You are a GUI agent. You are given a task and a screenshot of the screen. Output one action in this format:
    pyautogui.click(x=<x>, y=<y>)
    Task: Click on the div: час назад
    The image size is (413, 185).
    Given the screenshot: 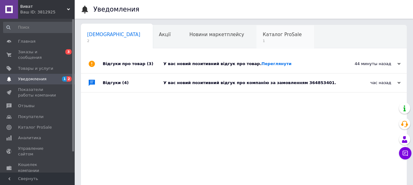 What is the action you would take?
    pyautogui.click(x=369, y=83)
    